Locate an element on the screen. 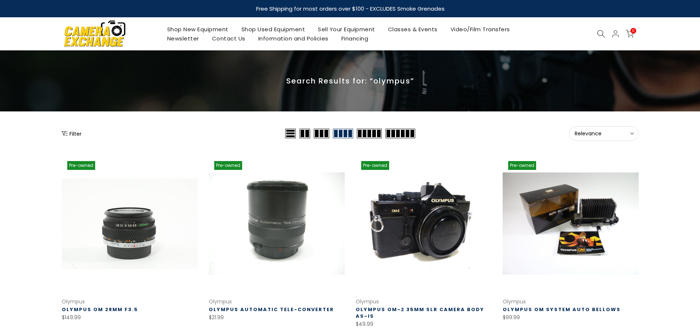  a: Video/Film Transfers is located at coordinates (480, 29).